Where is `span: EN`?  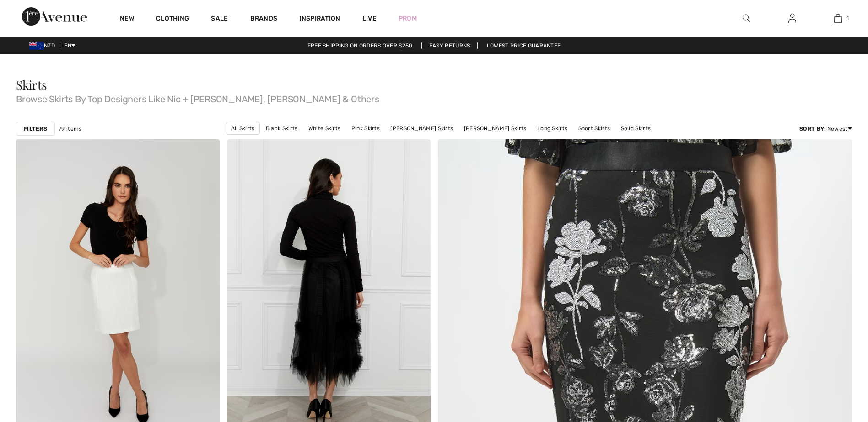 span: EN is located at coordinates (69, 46).